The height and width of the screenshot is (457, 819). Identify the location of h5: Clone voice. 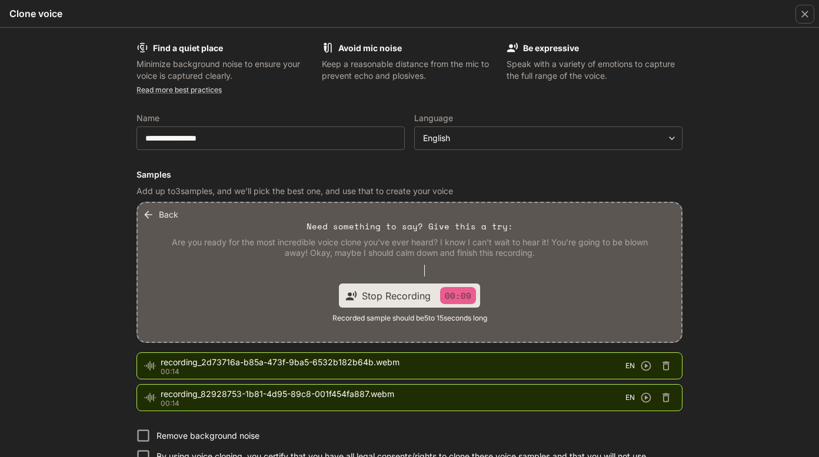
(36, 14).